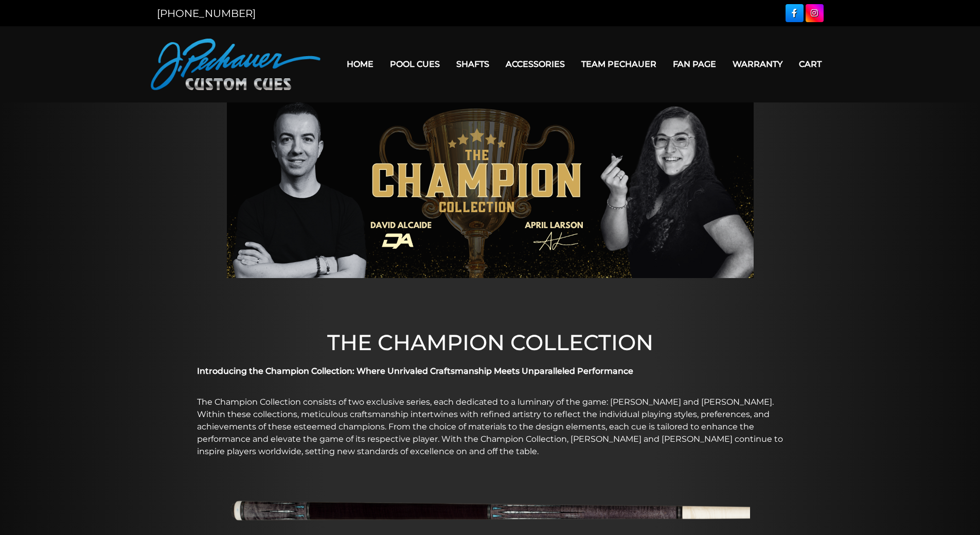  What do you see at coordinates (235, 64) in the screenshot?
I see `img: Pechauer Custom Cues` at bounding box center [235, 64].